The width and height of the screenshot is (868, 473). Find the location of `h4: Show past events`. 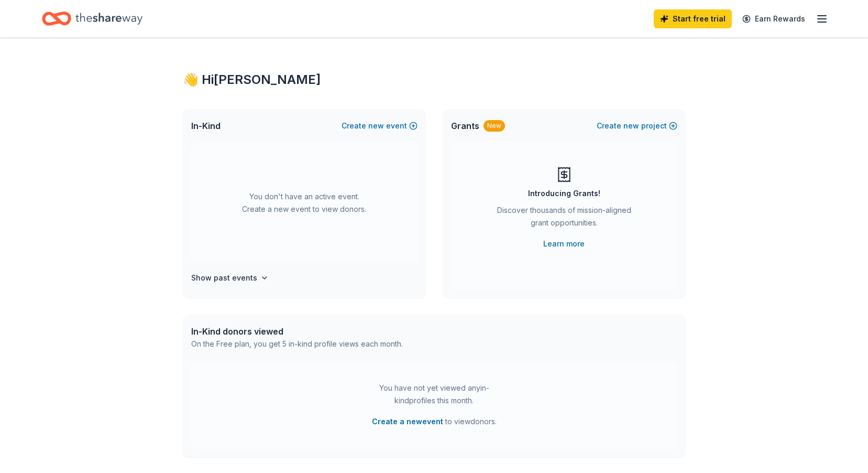

h4: Show past events is located at coordinates (224, 278).